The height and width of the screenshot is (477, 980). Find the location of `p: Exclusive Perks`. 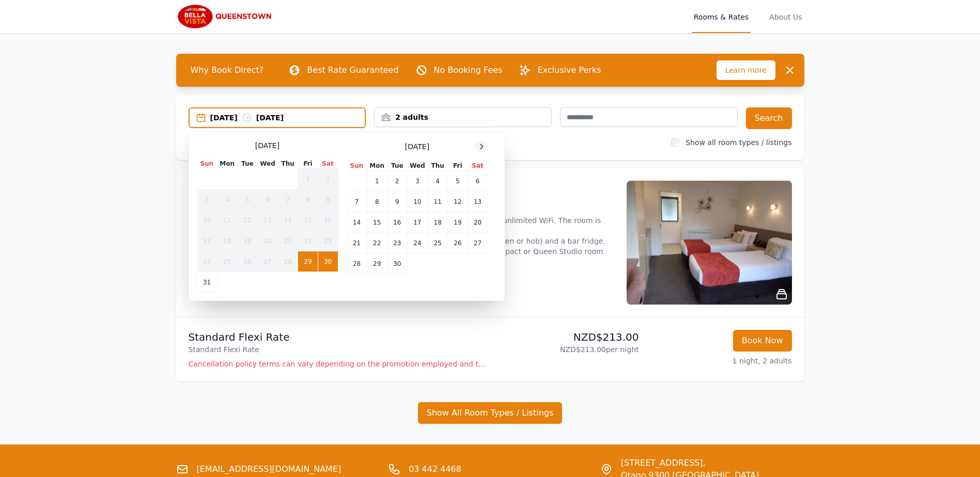

p: Exclusive Perks is located at coordinates (569, 70).